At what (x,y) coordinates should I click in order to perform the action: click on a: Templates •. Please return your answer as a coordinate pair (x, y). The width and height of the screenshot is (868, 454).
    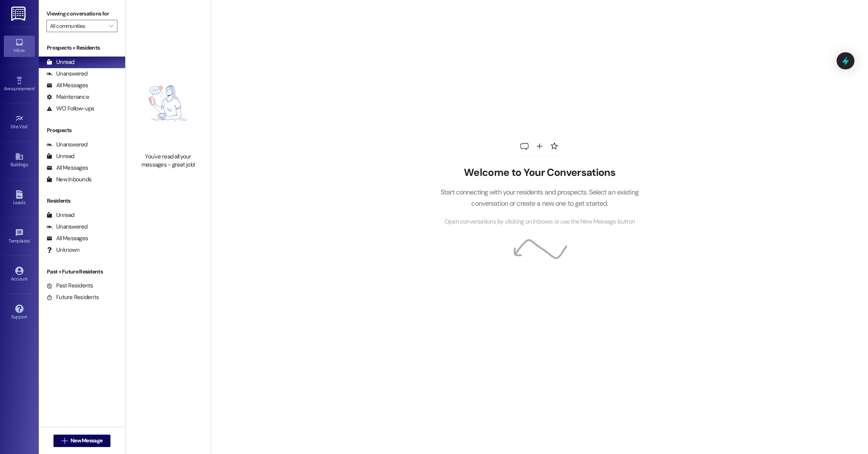
    Looking at the image, I should click on (20, 237).